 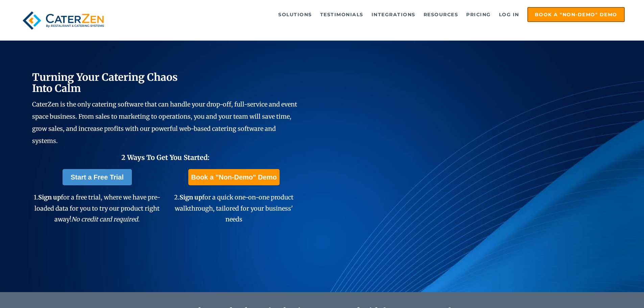 I want to click on a: Solutions, so click(x=295, y=15).